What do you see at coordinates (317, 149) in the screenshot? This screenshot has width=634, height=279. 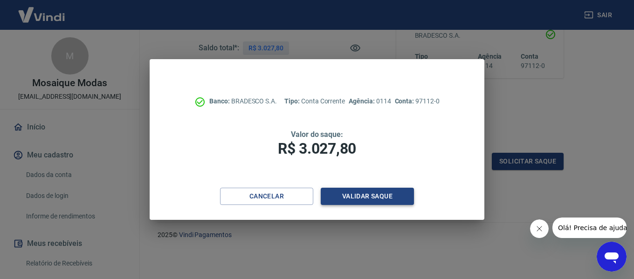 I see `span: R$ 3.027,80` at bounding box center [317, 149].